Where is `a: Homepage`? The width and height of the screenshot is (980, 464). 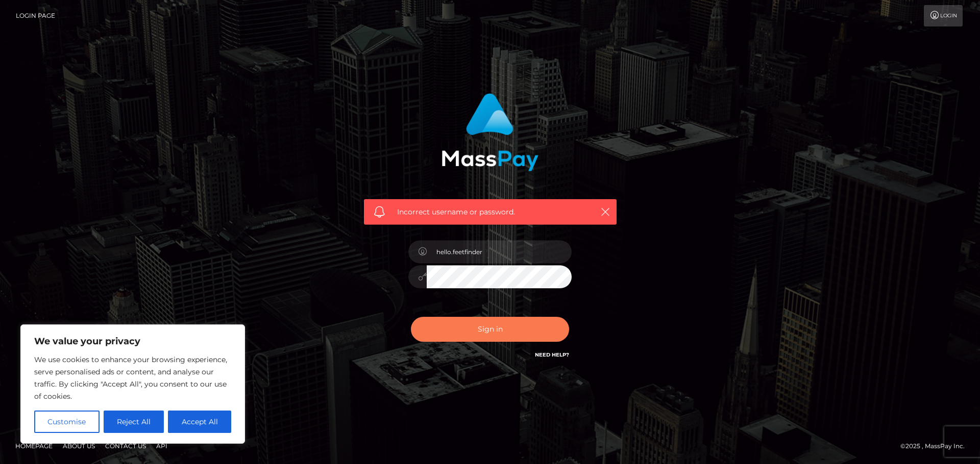 a: Homepage is located at coordinates (34, 446).